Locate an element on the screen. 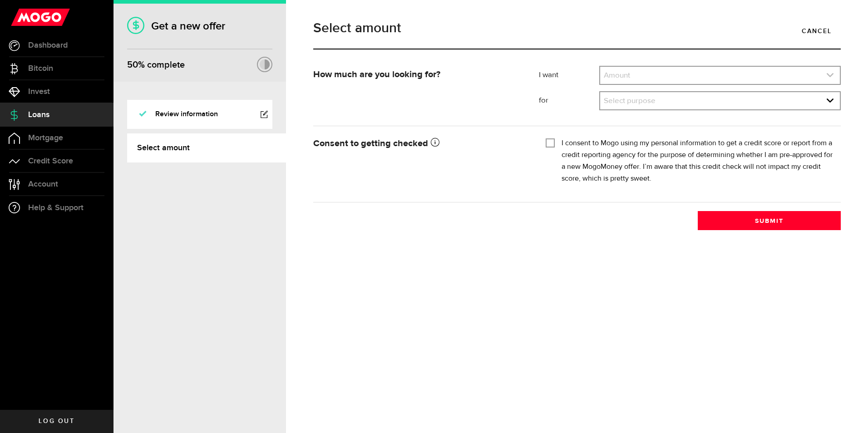 Image resolution: width=868 pixels, height=433 pixels. strong: How much are you looking for? is located at coordinates (377, 74).